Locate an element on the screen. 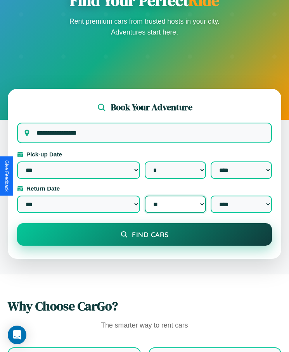 Image resolution: width=289 pixels, height=352 pixels. button: Find Cars is located at coordinates (144, 234).